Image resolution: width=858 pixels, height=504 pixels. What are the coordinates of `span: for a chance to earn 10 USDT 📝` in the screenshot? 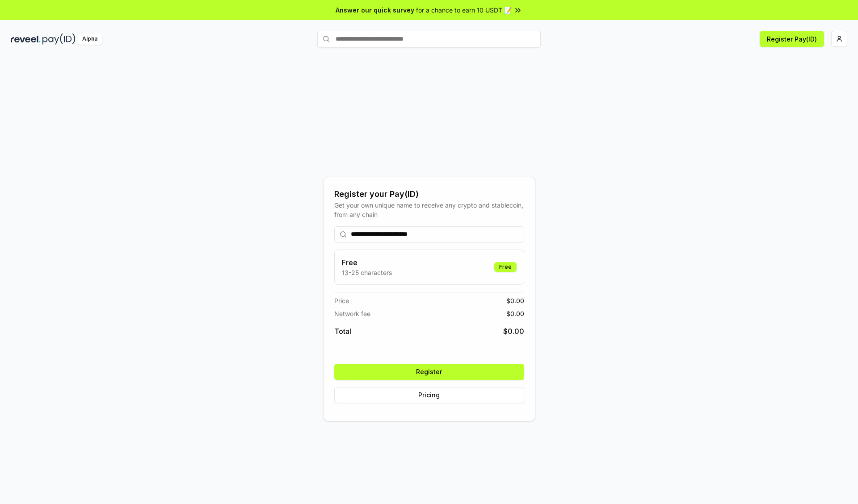 It's located at (464, 10).